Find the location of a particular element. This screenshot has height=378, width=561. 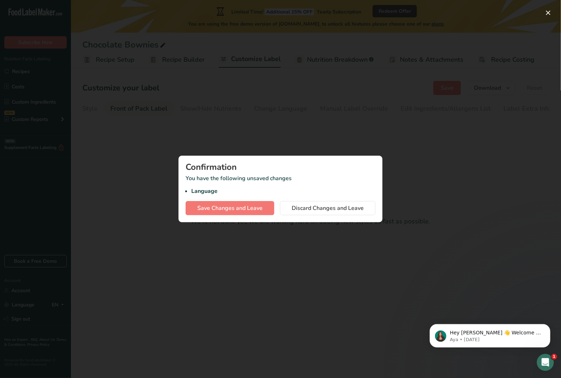

p: You have the following unsaved changes is located at coordinates (280, 185).